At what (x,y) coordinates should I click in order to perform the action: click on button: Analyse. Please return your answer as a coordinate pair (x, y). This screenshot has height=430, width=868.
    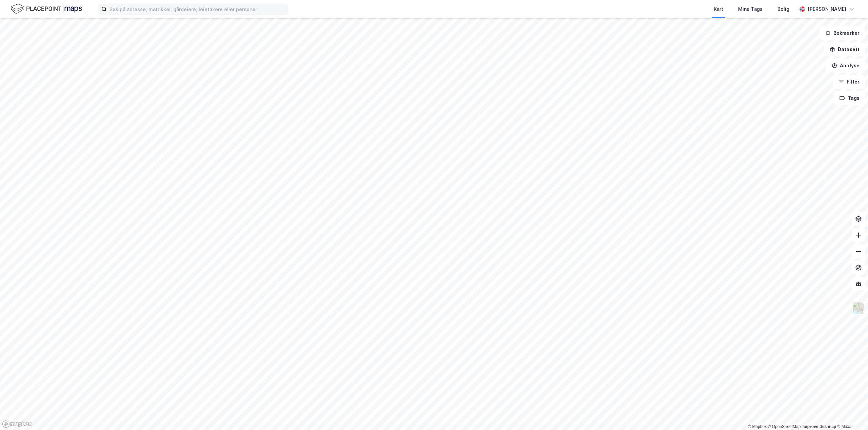
    Looking at the image, I should click on (845, 66).